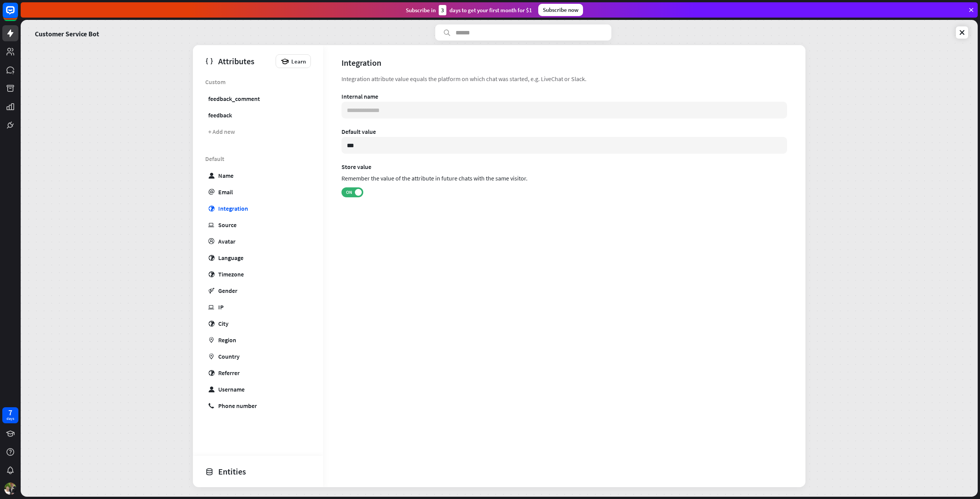 The width and height of the screenshot is (980, 499). I want to click on a: feedback_comment, so click(256, 99).